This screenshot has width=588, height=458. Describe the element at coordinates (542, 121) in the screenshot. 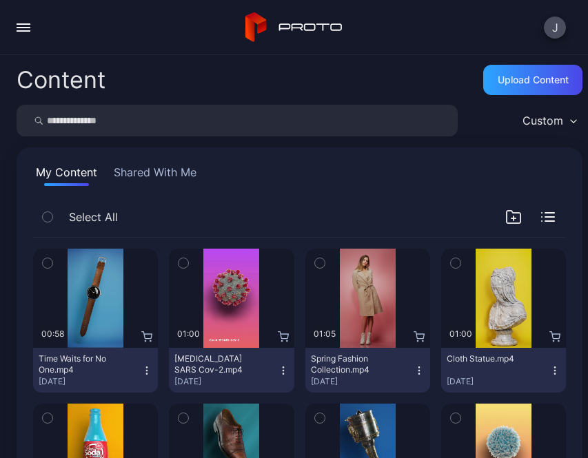

I see `div: Custom` at that location.